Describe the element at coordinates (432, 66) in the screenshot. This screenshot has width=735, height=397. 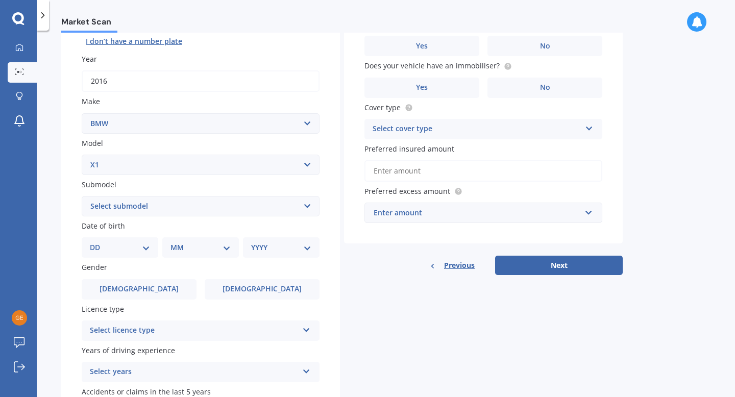
I see `span: Does your vehicle have an immobiliser?` at that location.